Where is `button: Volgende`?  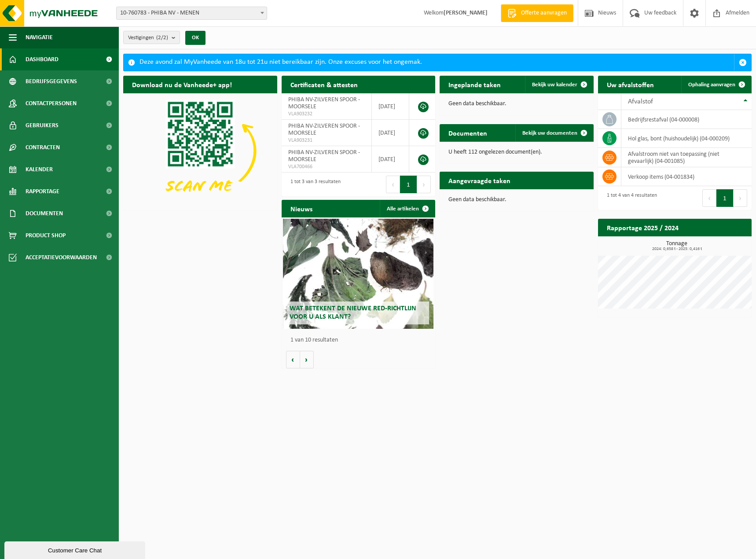 button: Volgende is located at coordinates (307, 360).